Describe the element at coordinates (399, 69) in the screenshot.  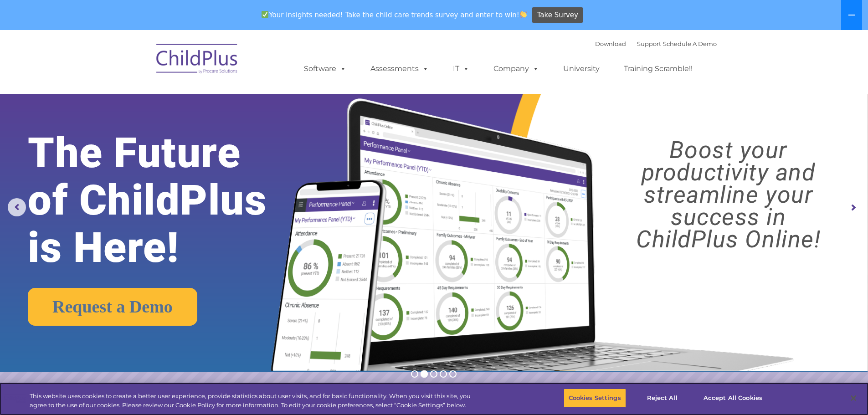
I see `a: Assessments` at that location.